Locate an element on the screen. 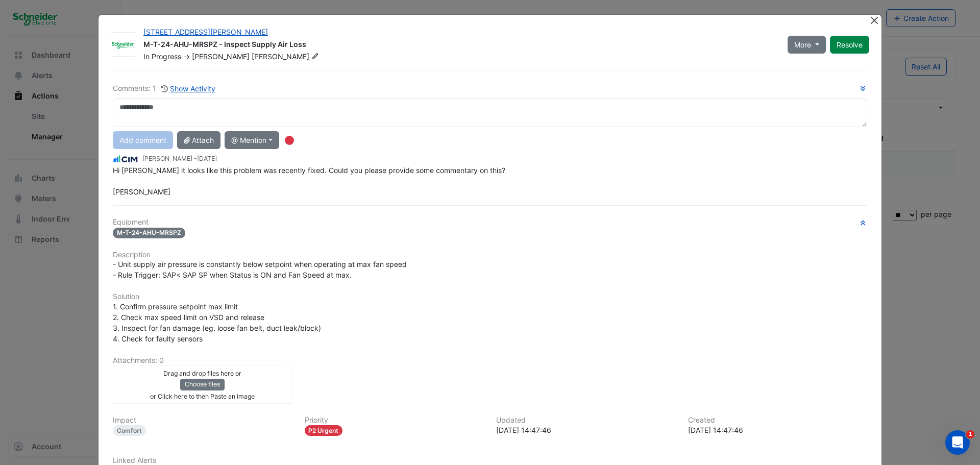 This screenshot has width=980, height=465. span: 2025-08-15 14:47:46 is located at coordinates (207, 158).